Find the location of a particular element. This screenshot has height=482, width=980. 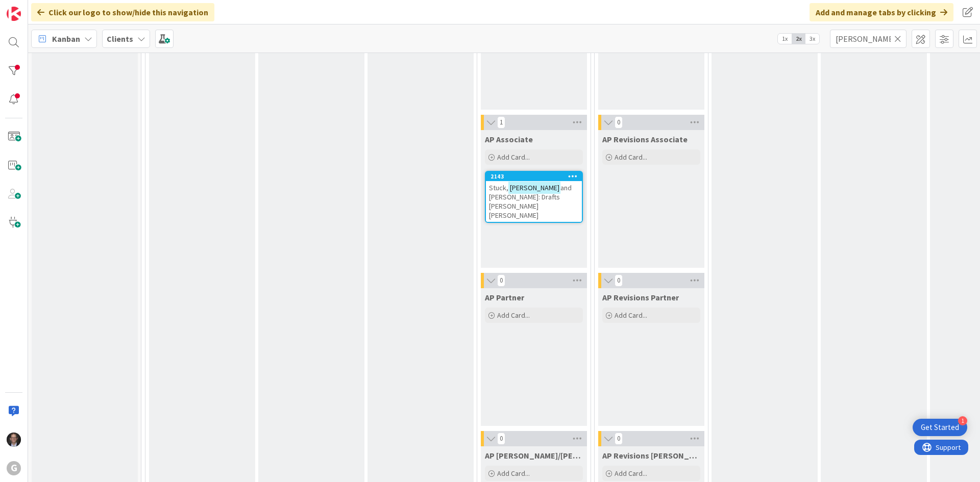

span: Support is located at coordinates (34, 8).